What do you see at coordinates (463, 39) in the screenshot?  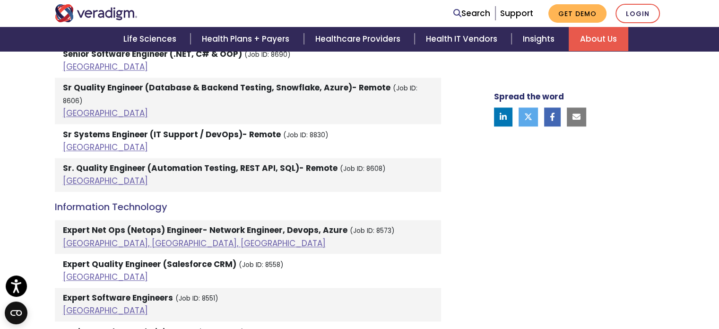 I see `a: Health IT Vendors` at bounding box center [463, 39].